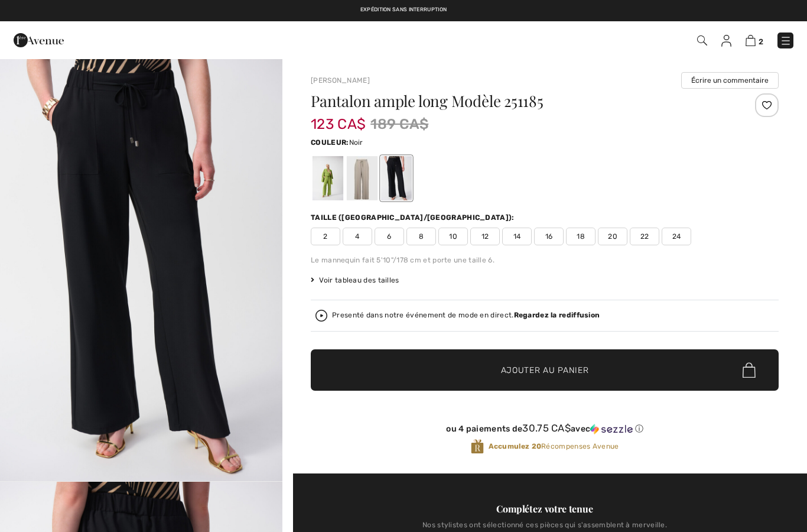 This screenshot has width=807, height=532. Describe the element at coordinates (612, 429) in the screenshot. I see `img: Sezzle` at that location.